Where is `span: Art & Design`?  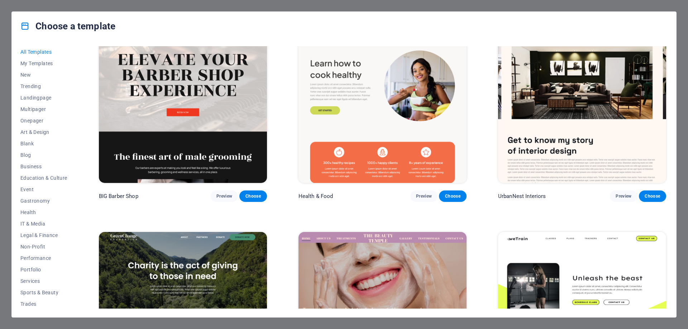
span: Art & Design is located at coordinates (44, 132).